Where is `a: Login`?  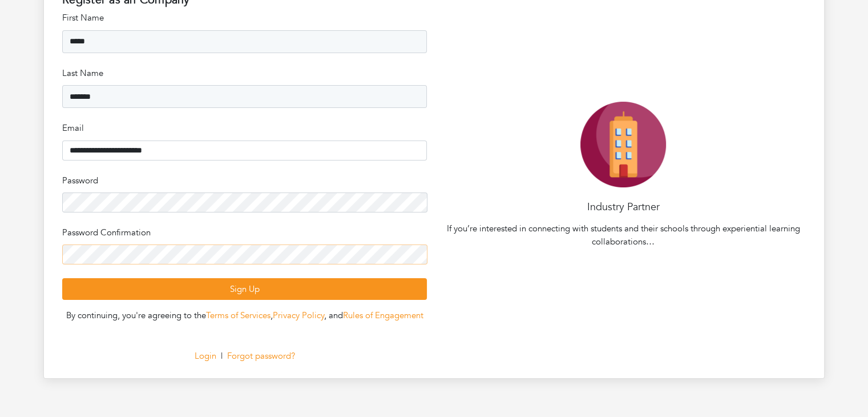
a: Login is located at coordinates (206, 356).